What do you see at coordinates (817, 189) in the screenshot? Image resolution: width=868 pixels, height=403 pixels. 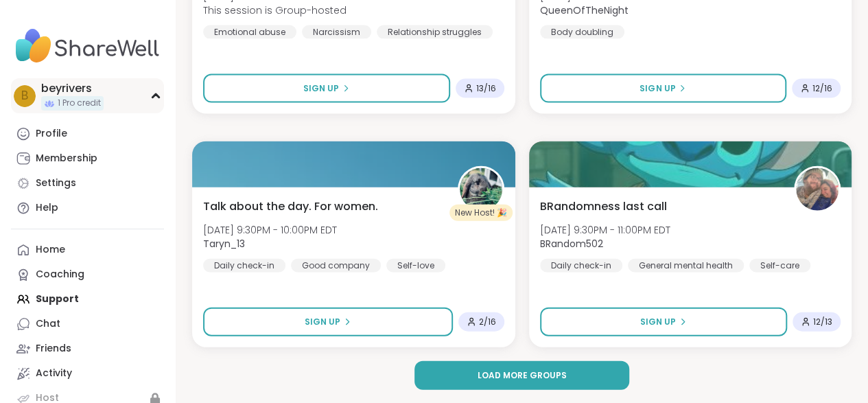 I see `img: BRandom502` at bounding box center [817, 189].